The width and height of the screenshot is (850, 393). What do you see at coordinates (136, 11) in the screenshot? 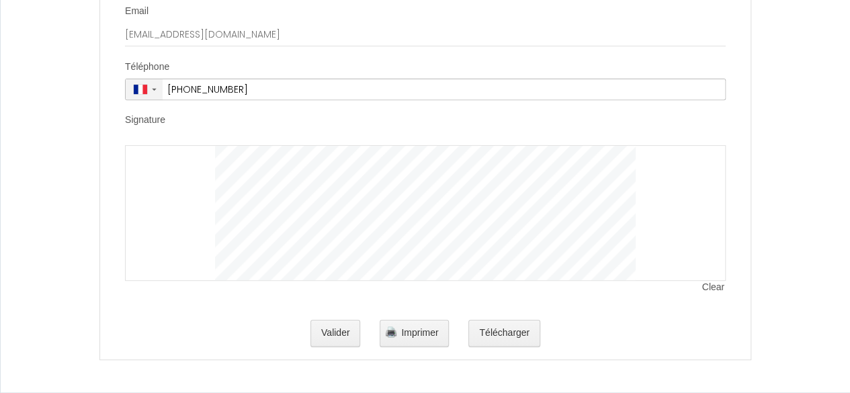
I see `label: Email` at bounding box center [136, 11].